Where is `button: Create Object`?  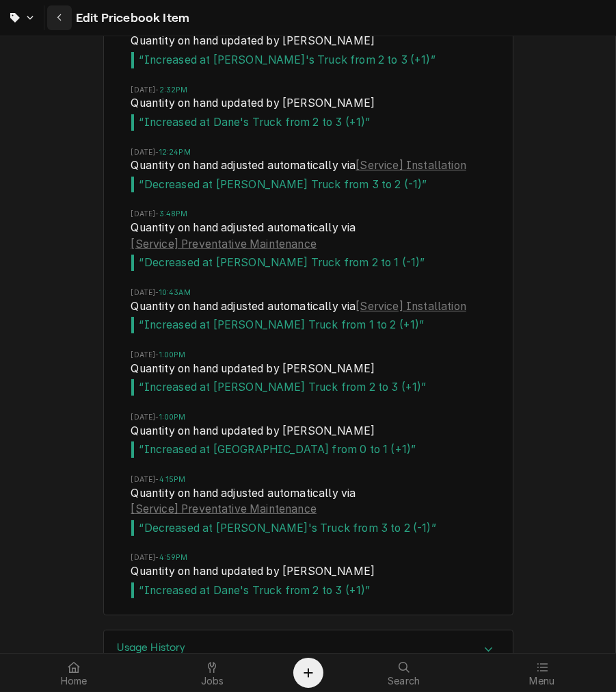
button: Create Object is located at coordinates (308, 672).